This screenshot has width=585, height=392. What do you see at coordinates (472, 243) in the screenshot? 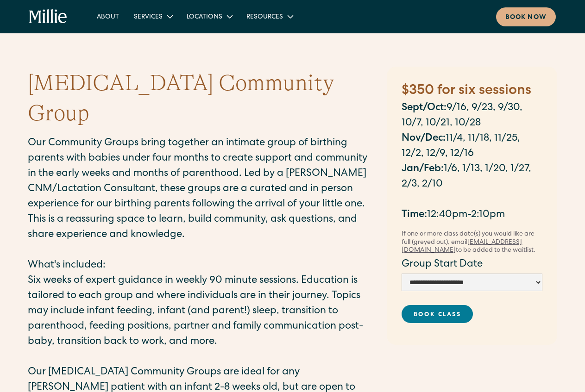
I see `div: If one or more class date(s) you would like are full (greyed out), email to be added to the waitl...` at bounding box center [472, 243].